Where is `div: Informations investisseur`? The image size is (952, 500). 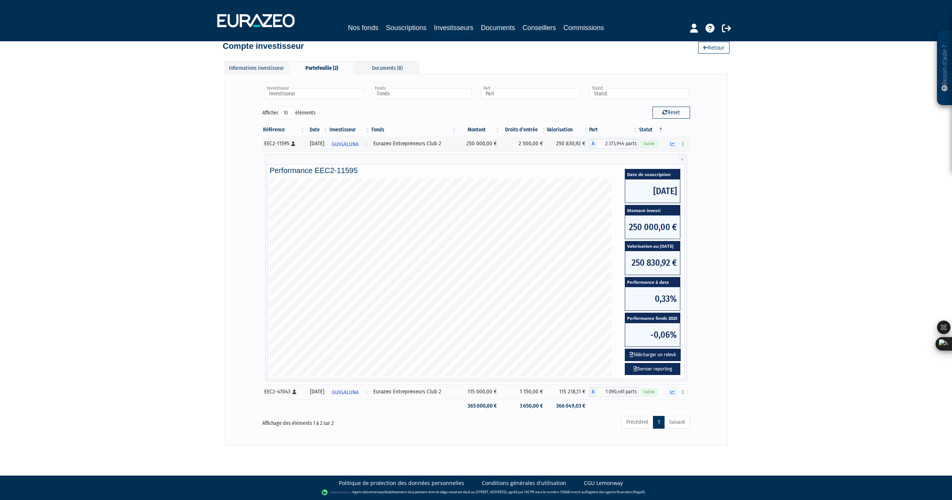 div: Informations investisseur is located at coordinates (257, 67).